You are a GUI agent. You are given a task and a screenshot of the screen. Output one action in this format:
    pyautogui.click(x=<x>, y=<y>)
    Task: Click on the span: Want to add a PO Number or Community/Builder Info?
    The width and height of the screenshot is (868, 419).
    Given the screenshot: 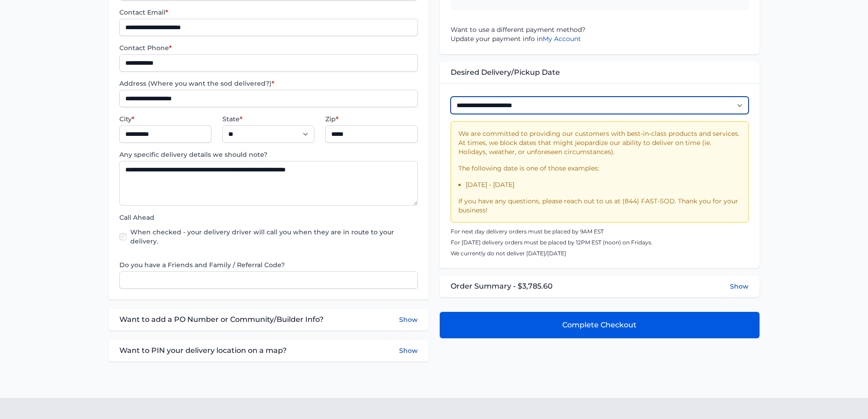 What is the action you would take?
    pyautogui.click(x=222, y=319)
    